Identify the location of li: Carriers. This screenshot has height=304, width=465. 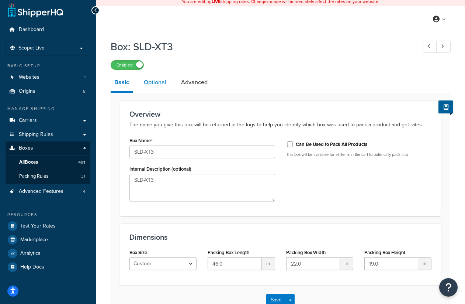
(48, 120).